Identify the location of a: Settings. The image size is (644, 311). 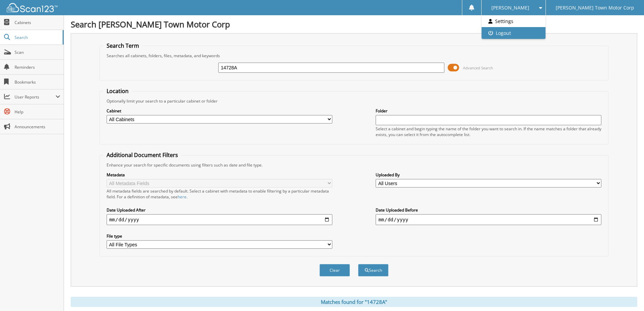
(513, 21).